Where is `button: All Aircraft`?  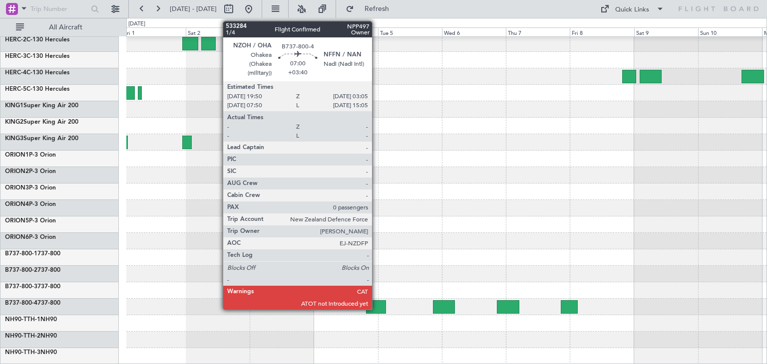
button: All Aircraft is located at coordinates (59, 27).